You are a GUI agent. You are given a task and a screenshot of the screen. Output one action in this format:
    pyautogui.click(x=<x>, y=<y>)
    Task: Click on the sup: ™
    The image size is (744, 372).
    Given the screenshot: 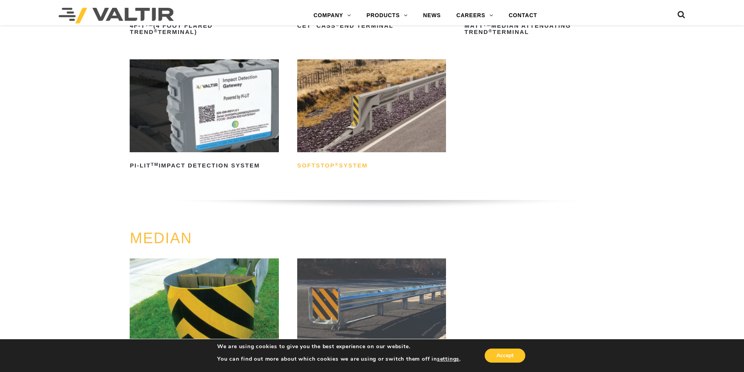 What is the action you would take?
    pyautogui.click(x=314, y=25)
    